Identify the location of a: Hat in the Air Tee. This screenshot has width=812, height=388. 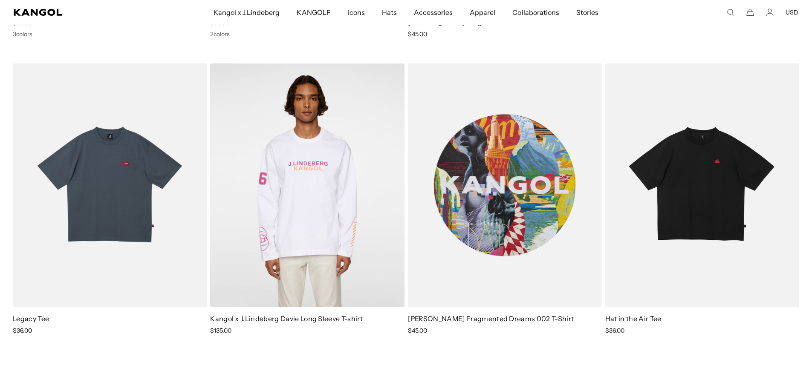
(634, 319).